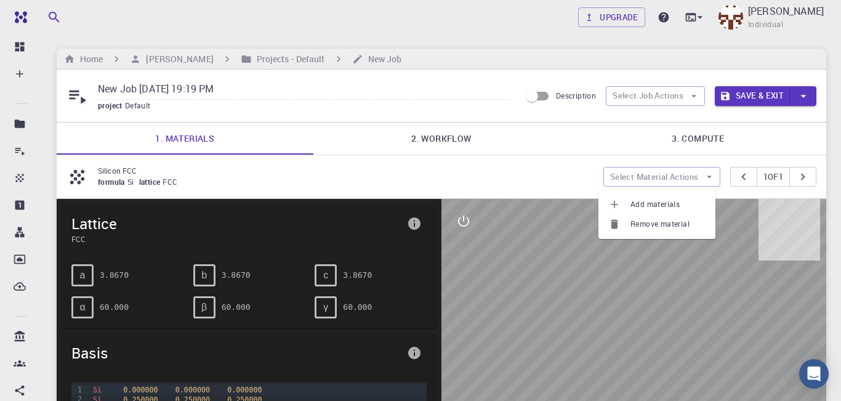 The width and height of the screenshot is (841, 401). Describe the element at coordinates (773, 177) in the screenshot. I see `button: 1of1` at that location.